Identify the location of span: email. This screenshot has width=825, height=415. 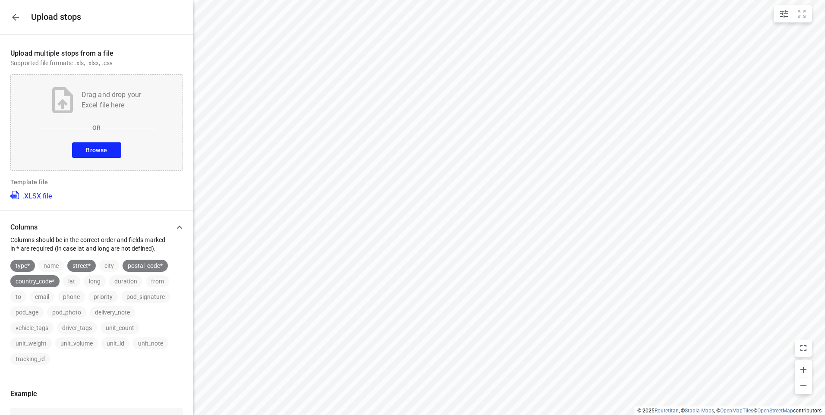
(42, 297).